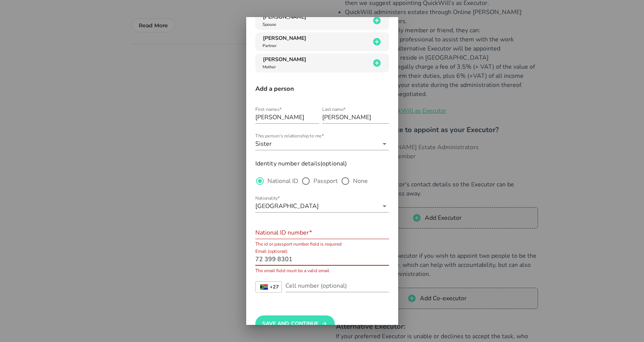 The image size is (644, 342). Describe the element at coordinates (360, 181) in the screenshot. I see `label: None` at that location.